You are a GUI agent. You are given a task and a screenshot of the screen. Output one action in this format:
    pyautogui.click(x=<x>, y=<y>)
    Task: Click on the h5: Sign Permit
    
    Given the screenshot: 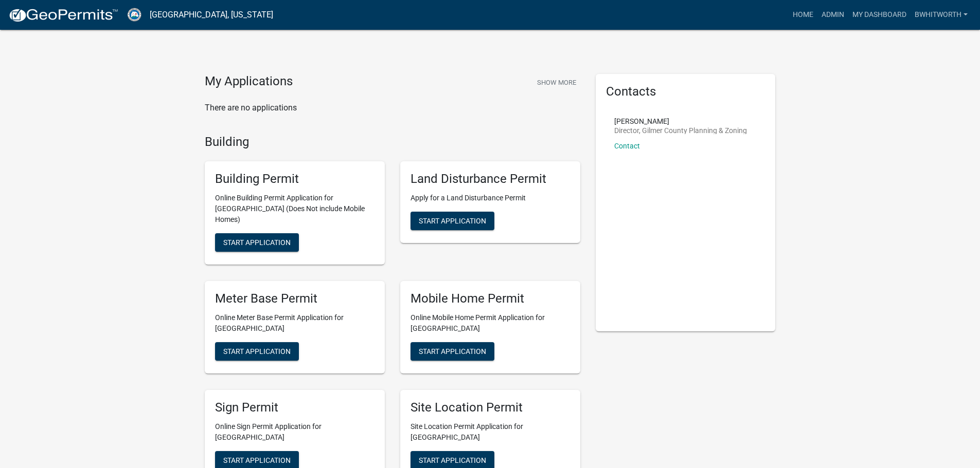 What is the action you would take?
    pyautogui.click(x=295, y=408)
    